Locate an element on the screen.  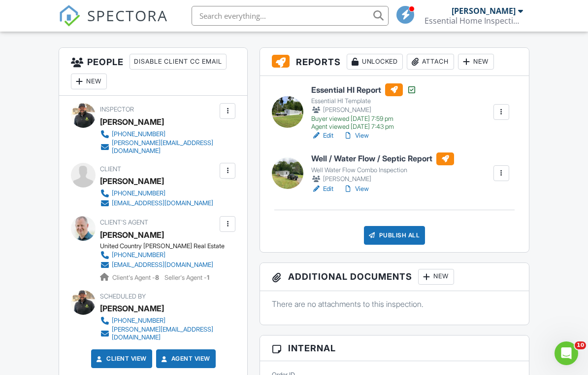
h6: Essential HI Report is located at coordinates (364, 90).